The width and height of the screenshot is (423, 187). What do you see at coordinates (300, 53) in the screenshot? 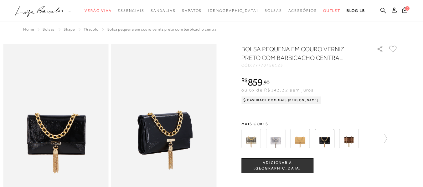
I see `h1: BOLSA PEQUENA EM COURO VERNIZ PRETO COM BARBICACHO CENTRAL` at bounding box center [300, 53].